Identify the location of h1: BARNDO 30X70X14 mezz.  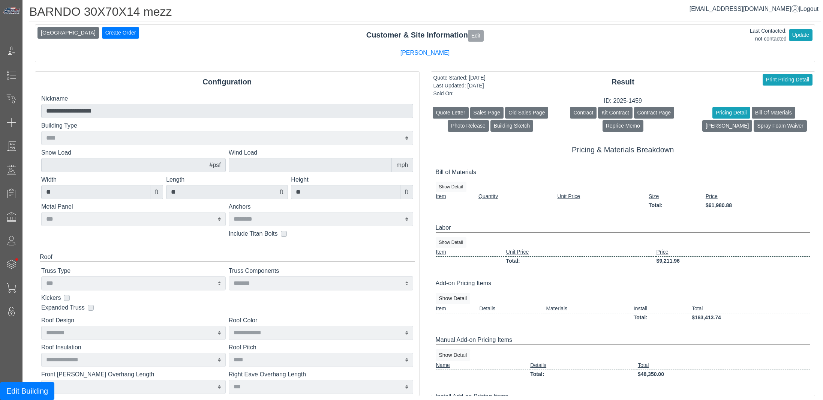
(425, 13).